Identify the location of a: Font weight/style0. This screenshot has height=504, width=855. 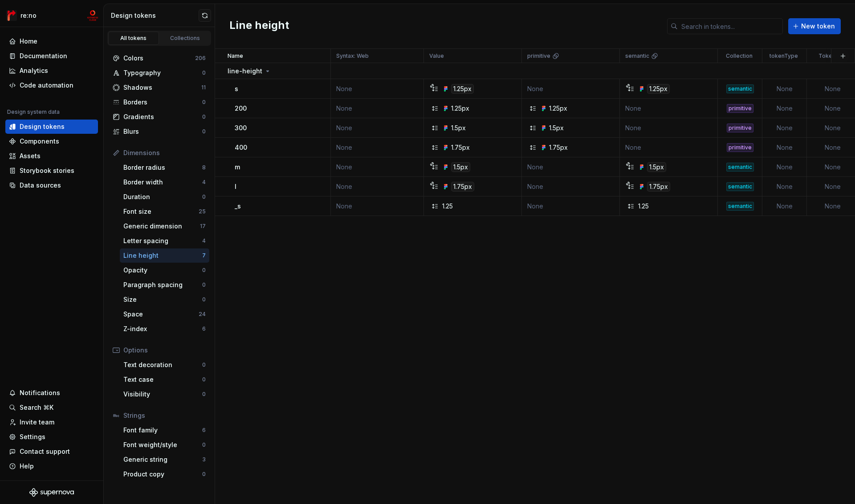
(165, 445).